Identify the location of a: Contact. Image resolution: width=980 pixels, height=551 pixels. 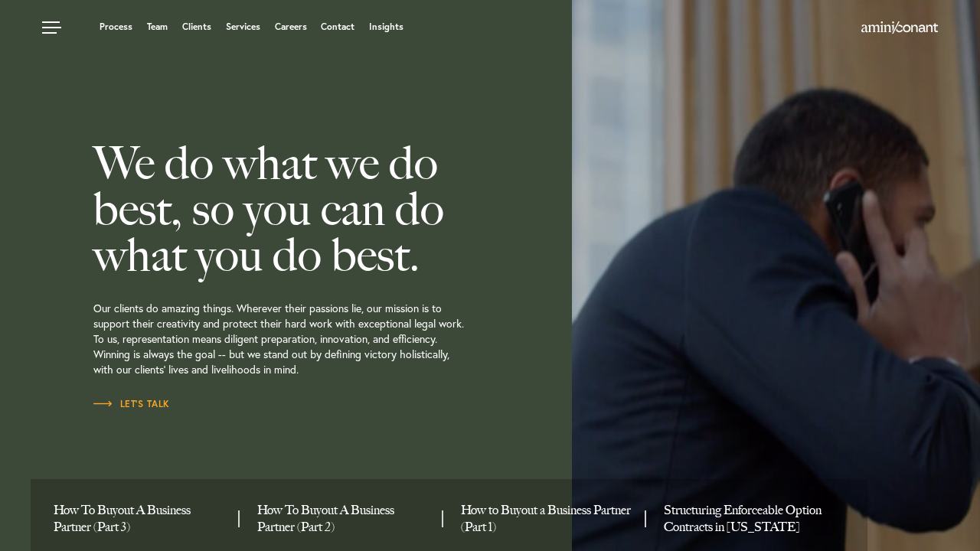
(338, 27).